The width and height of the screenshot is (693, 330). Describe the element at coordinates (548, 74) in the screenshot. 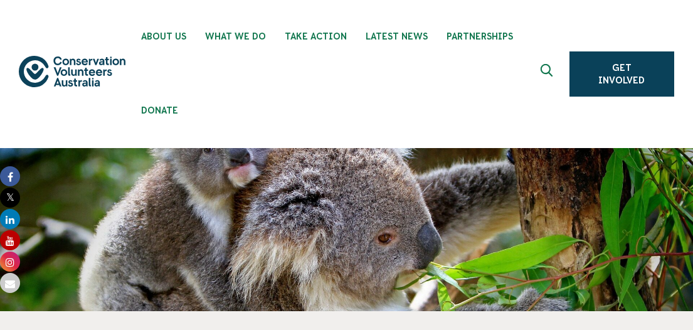

I see `span: Expand search box` at that location.